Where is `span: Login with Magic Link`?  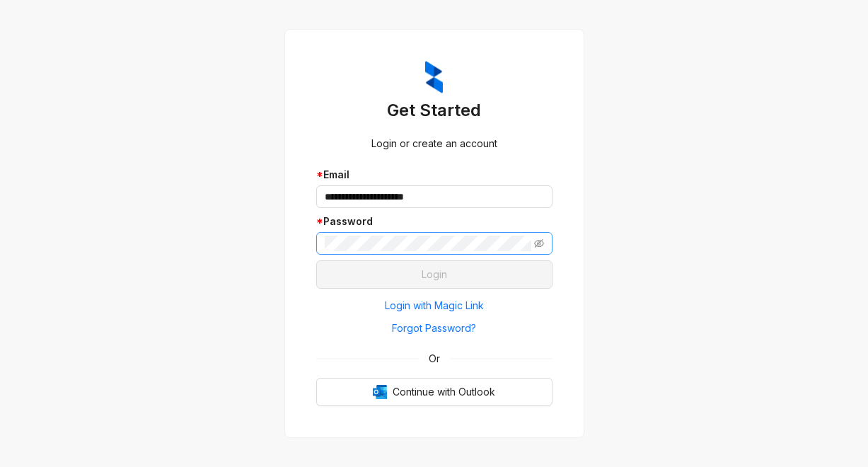
span: Login with Magic Link is located at coordinates (434, 305).